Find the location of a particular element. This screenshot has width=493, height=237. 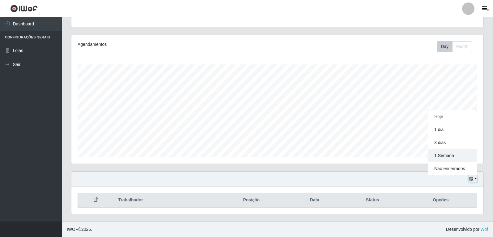

th: Data is located at coordinates (315, 200).